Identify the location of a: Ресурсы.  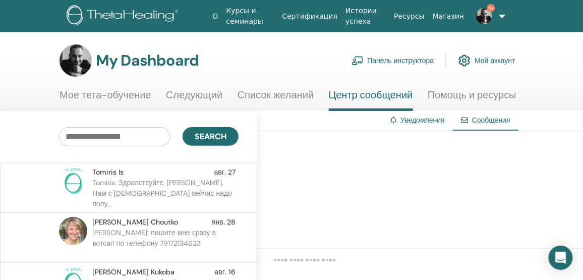
(409, 16).